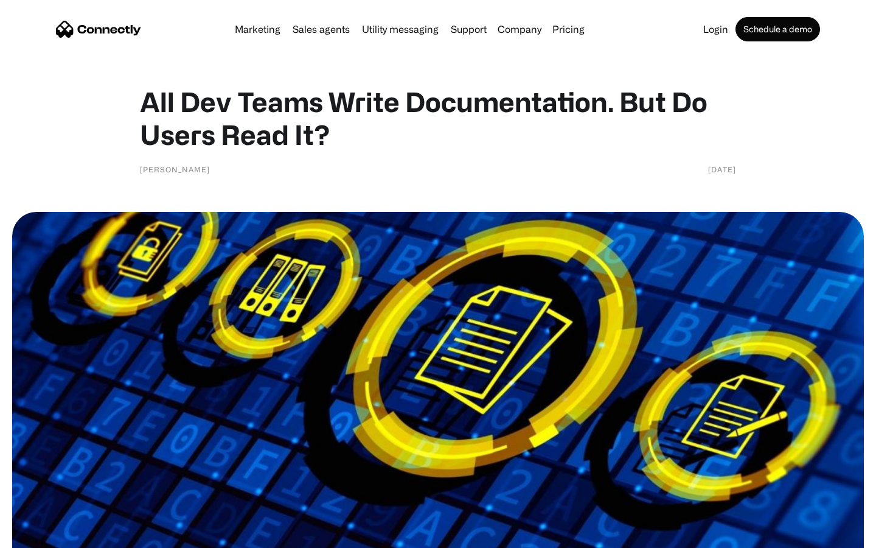 The height and width of the screenshot is (548, 876). I want to click on a: Support, so click(469, 29).